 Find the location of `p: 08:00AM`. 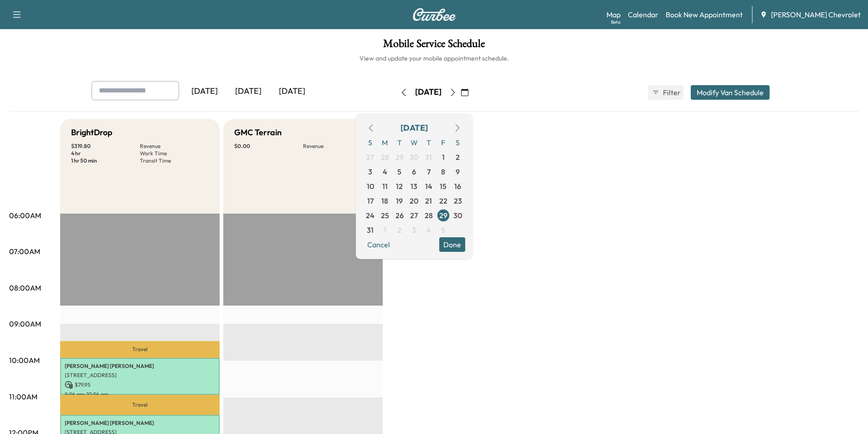

p: 08:00AM is located at coordinates (25, 288).